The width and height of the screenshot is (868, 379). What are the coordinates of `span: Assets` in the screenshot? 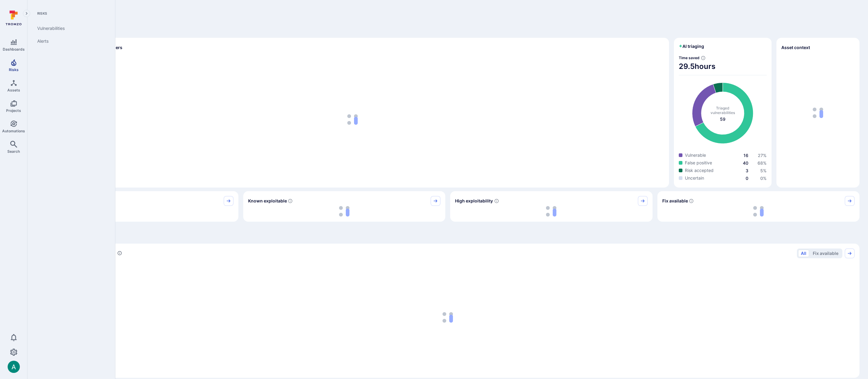 It's located at (14, 90).